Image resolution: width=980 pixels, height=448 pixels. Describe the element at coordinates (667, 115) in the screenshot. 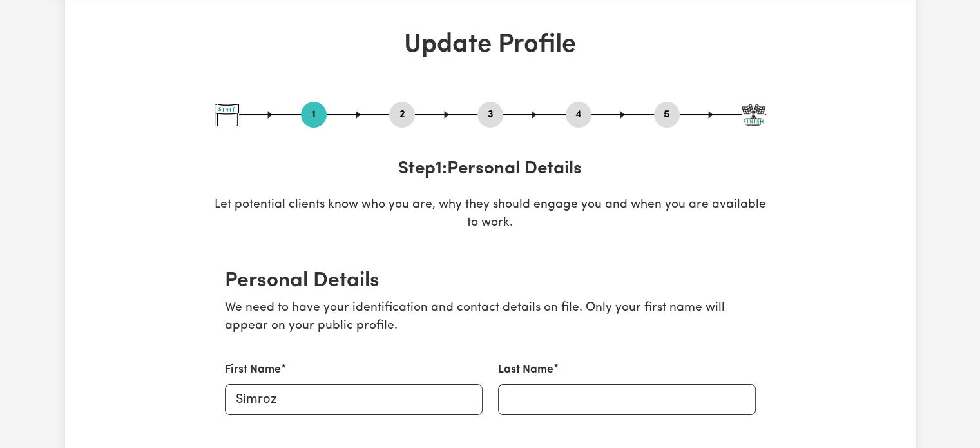

I see `button: Go to step 5` at that location.